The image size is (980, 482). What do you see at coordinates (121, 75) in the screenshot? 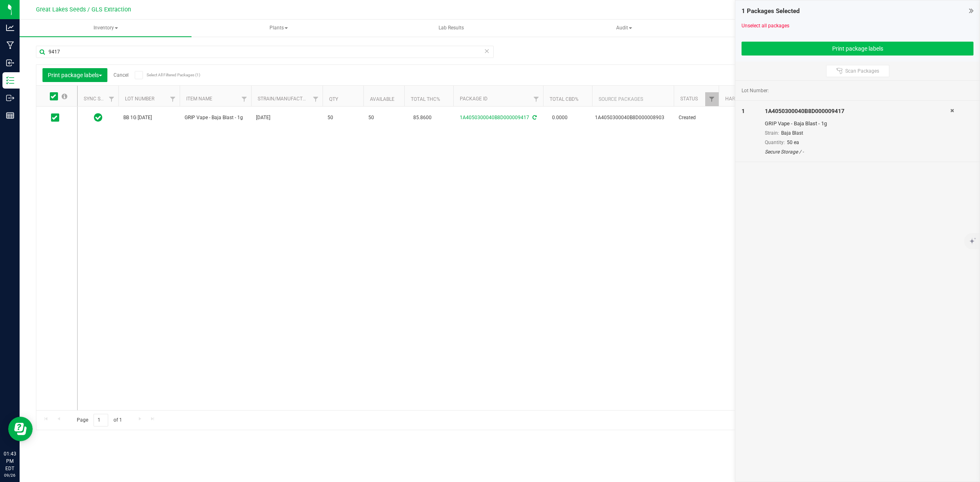
I see `a: Cancel` at bounding box center [121, 75].